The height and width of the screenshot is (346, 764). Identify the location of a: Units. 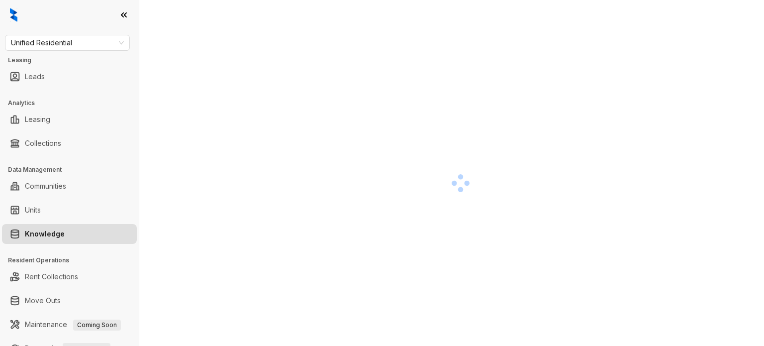
(33, 210).